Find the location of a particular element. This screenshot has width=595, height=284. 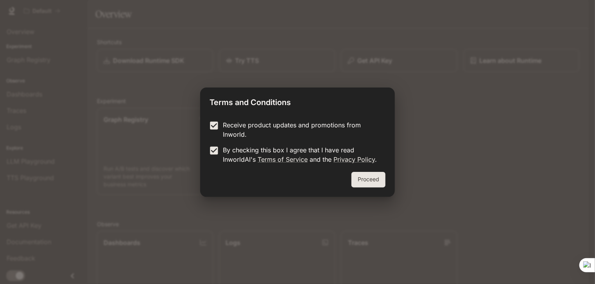

p: By checking this box I agree that I have read InworldAI's and the . is located at coordinates (301, 155).